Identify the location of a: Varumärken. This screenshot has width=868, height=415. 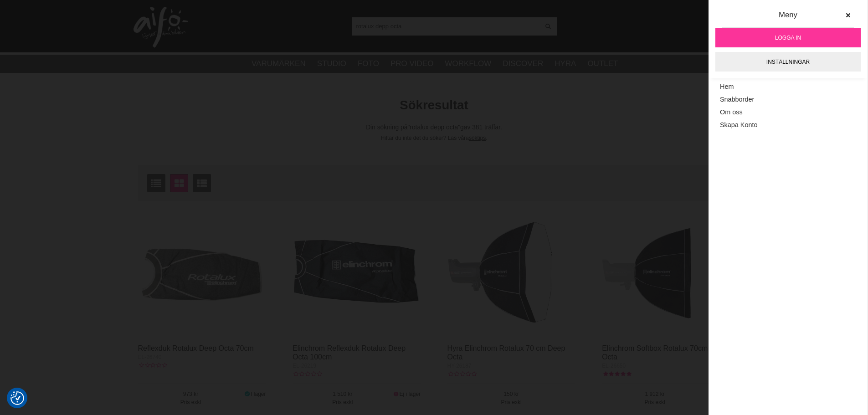
(279, 63).